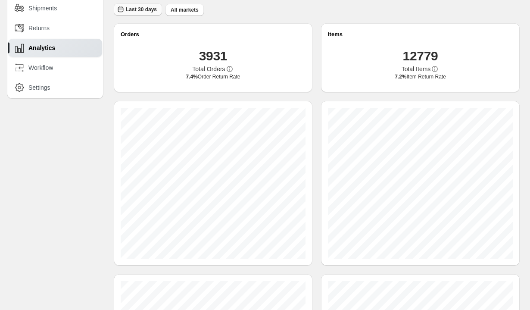 The image size is (530, 310). Describe the element at coordinates (39, 87) in the screenshot. I see `span: Settings` at that location.